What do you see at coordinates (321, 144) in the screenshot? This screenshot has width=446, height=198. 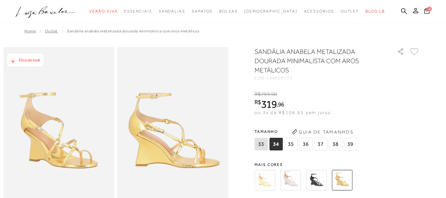 I see `span: 37` at bounding box center [321, 144].